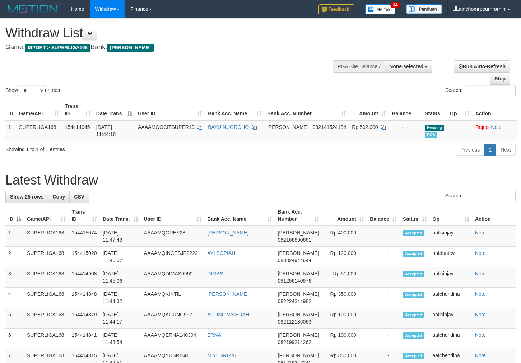  I want to click on td: AAAAMQAGUNG997, so click(173, 318).